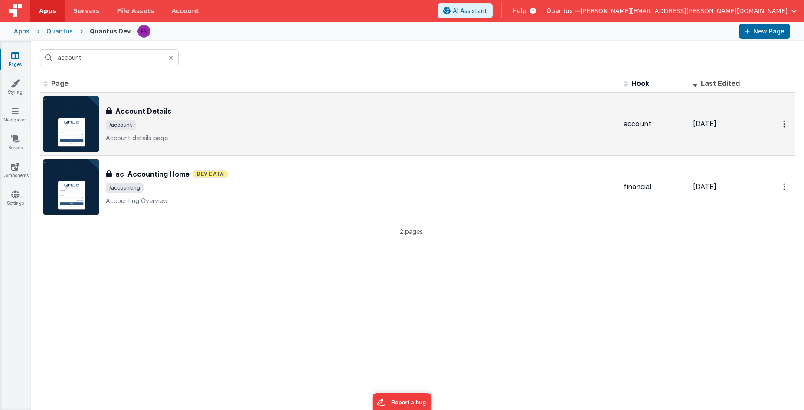  What do you see at coordinates (465, 11) in the screenshot?
I see `button: AI Assistant` at bounding box center [465, 11].